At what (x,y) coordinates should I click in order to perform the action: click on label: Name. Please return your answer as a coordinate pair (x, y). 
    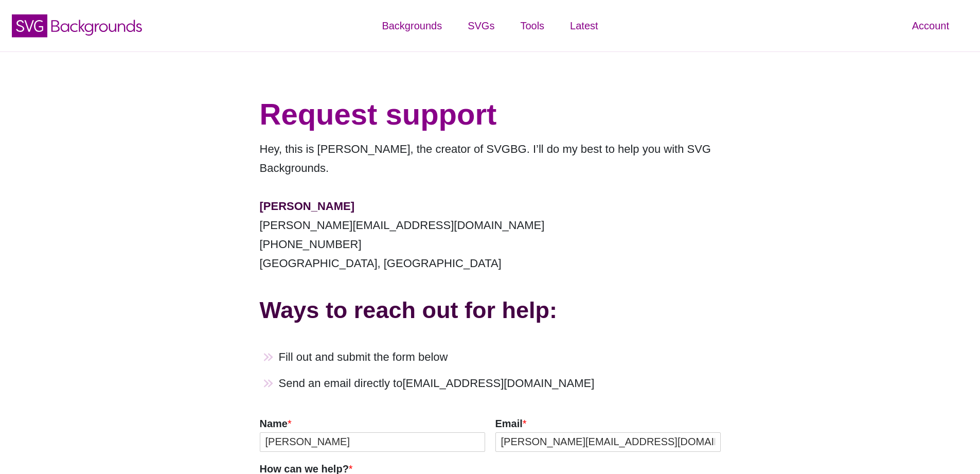
    Looking at the image, I should click on (372, 424).